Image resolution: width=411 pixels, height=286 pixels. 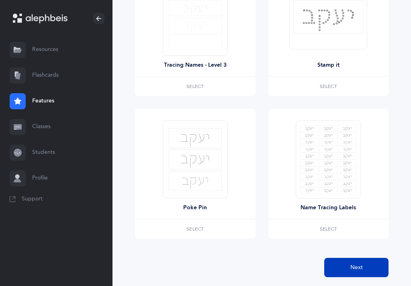 I want to click on img: poke-pin.svg, so click(x=195, y=160).